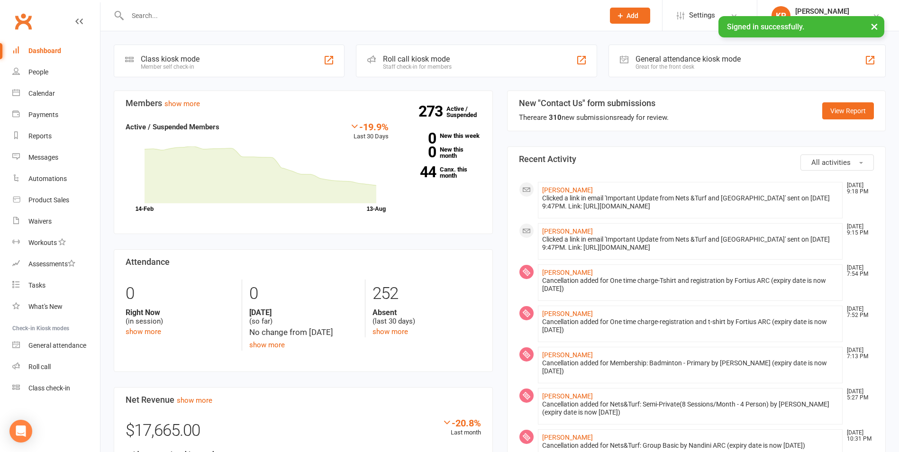  What do you see at coordinates (56, 200) in the screenshot?
I see `a: Product Sales` at bounding box center [56, 200].